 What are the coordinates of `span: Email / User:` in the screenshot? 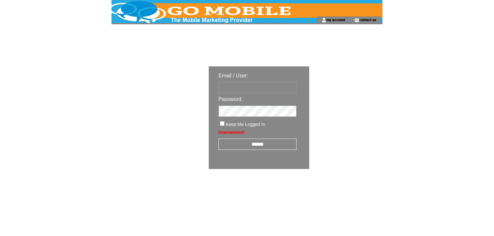 It's located at (233, 76).